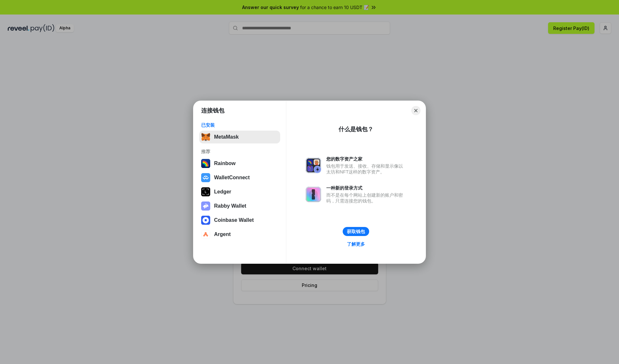  Describe the element at coordinates (239, 151) in the screenshot. I see `div: 推荐` at that location.